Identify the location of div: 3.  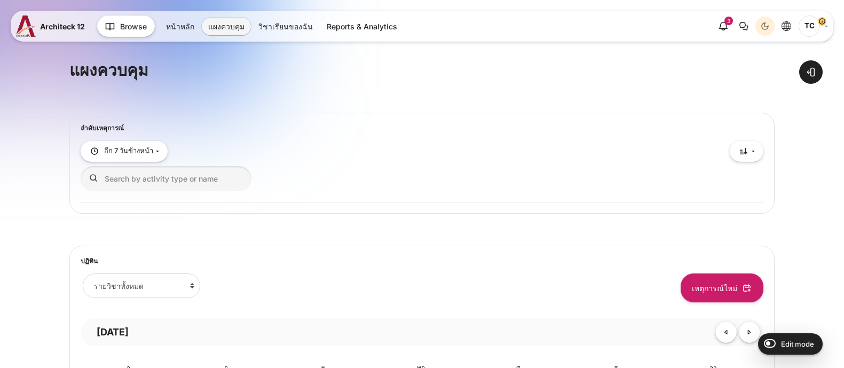
(729, 21).